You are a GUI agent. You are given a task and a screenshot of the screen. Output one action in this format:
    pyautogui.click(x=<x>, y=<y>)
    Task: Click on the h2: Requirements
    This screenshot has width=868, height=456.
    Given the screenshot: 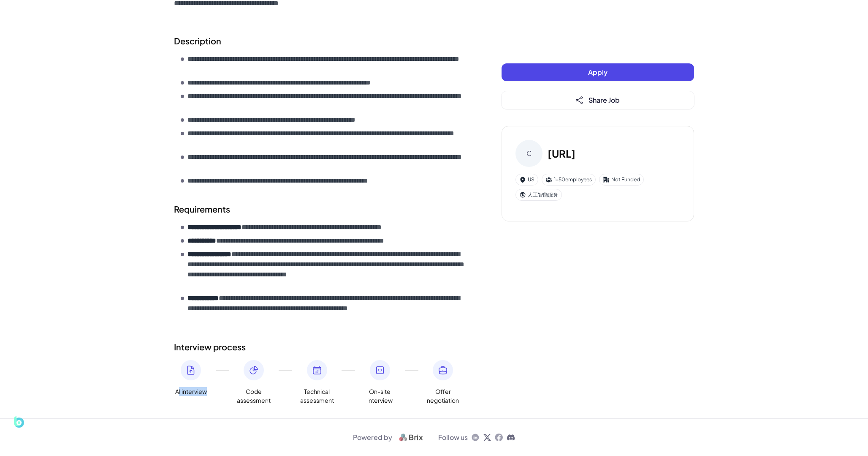 What is the action you would take?
    pyautogui.click(x=321, y=209)
    